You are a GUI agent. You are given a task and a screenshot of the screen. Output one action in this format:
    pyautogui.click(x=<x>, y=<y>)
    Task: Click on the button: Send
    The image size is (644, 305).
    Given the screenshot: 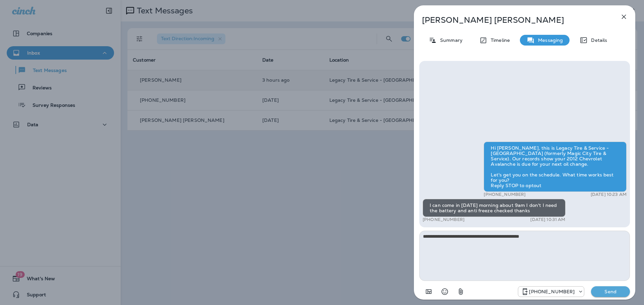 What is the action you would take?
    pyautogui.click(x=611, y=292)
    